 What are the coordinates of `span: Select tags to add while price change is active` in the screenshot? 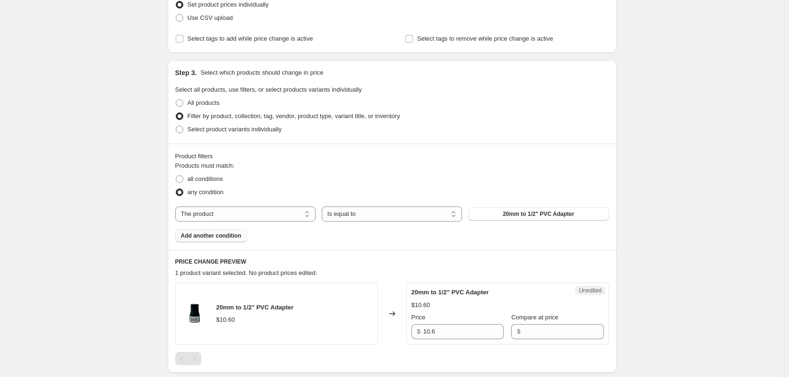 It's located at (250, 38).